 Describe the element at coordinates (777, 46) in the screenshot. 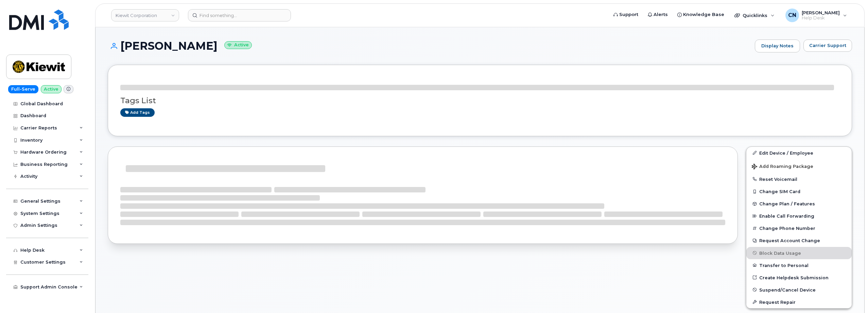

I see `a: Display Notes` at that location.